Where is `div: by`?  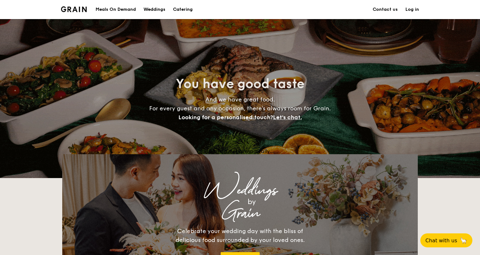
div: by is located at coordinates (252, 202).